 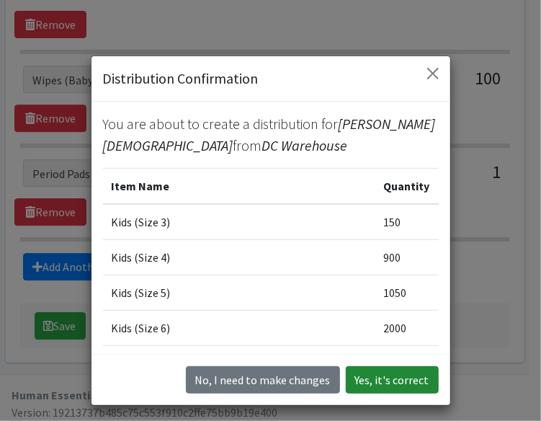 I want to click on td: Kids (Size 3), so click(x=239, y=222).